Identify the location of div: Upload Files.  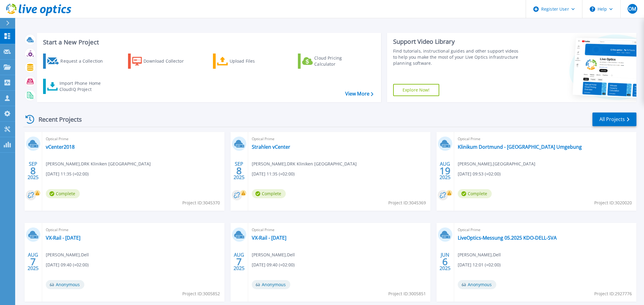
(254, 61).